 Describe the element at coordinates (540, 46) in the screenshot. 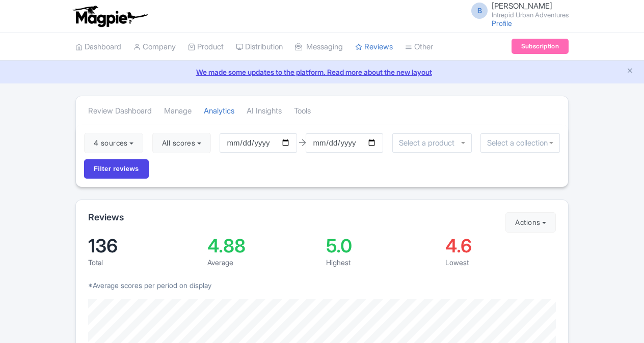

I see `a: Subscription` at that location.